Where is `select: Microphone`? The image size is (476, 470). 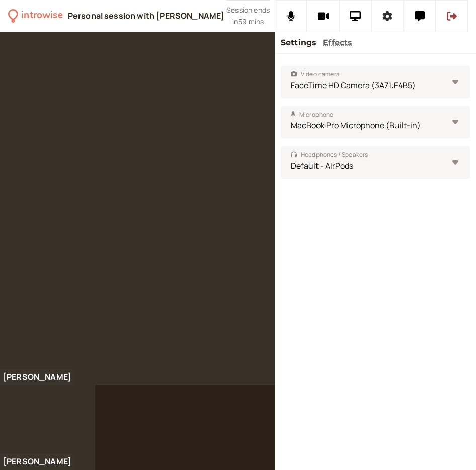 select: Microphone is located at coordinates (375, 122).